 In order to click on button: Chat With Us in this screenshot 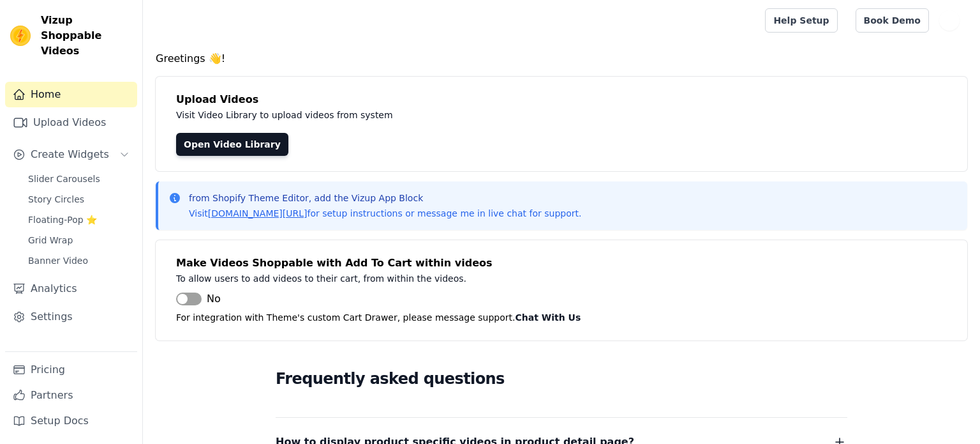, I will do `click(548, 317)`.